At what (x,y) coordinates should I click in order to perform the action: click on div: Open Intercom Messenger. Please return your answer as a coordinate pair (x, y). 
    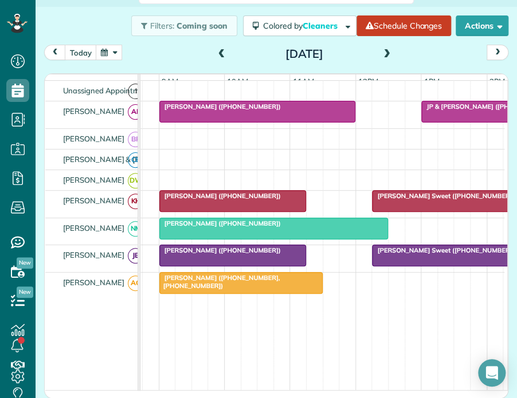
    Looking at the image, I should click on (492, 373).